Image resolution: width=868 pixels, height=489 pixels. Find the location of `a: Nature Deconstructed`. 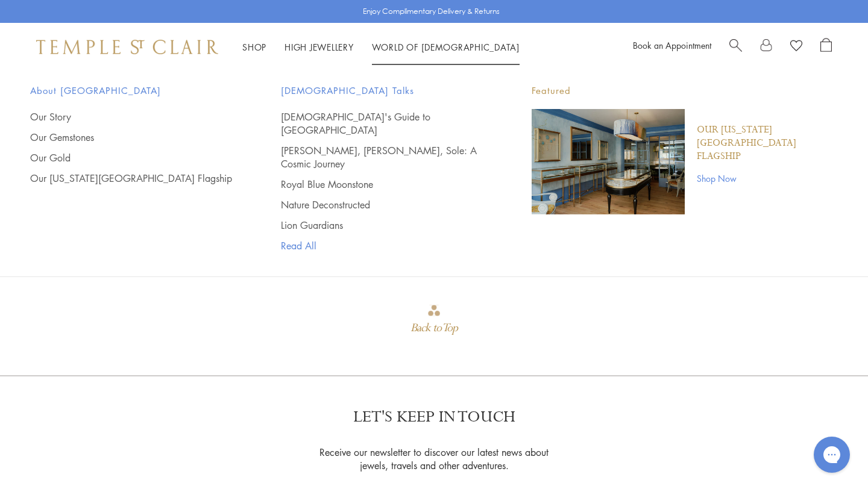

a: Nature Deconstructed is located at coordinates (382, 205).